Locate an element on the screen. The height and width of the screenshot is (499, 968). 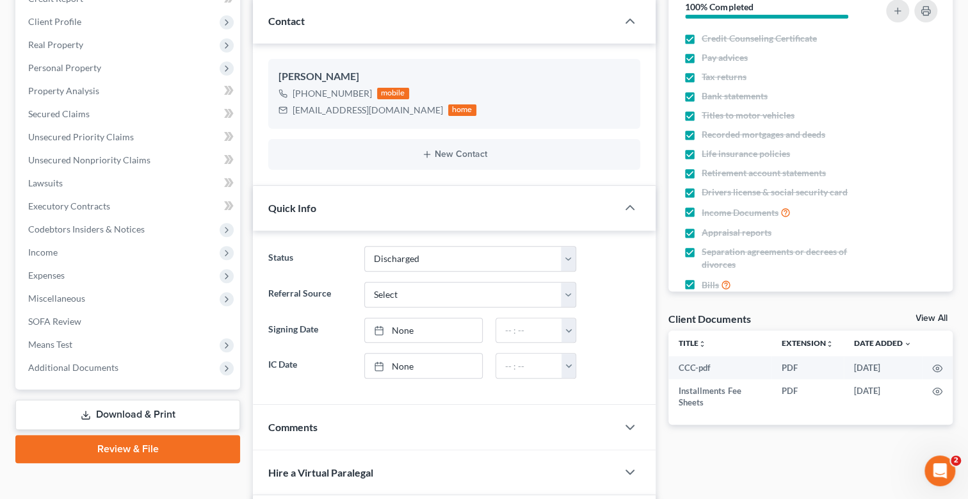
i: expand_more is located at coordinates (908, 344).